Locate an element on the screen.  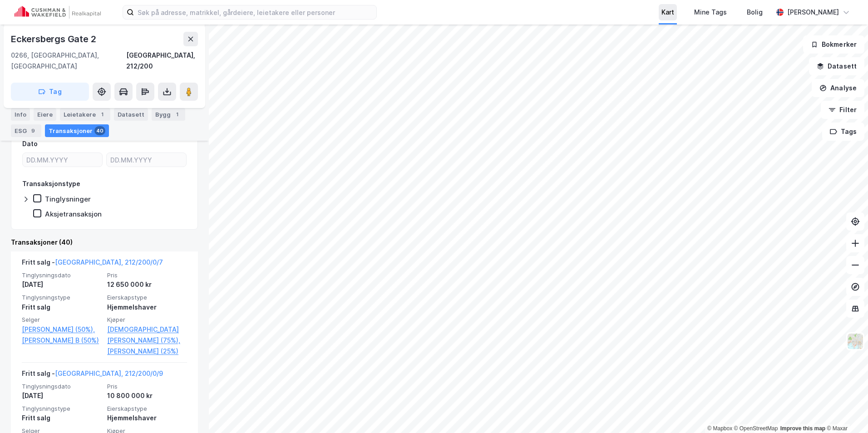
img: cushman-wakefield-realkapital-logo.202ea83816669bd177139c58696a8fa1.svg is located at coordinates (58, 12).